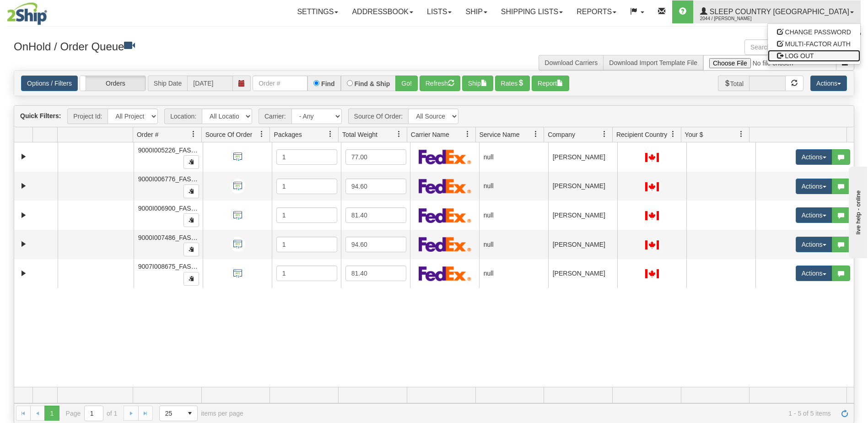 The width and height of the screenshot is (868, 423). Describe the element at coordinates (168, 266) in the screenshot. I see `span: 9007I008675_FASUS` at that location.